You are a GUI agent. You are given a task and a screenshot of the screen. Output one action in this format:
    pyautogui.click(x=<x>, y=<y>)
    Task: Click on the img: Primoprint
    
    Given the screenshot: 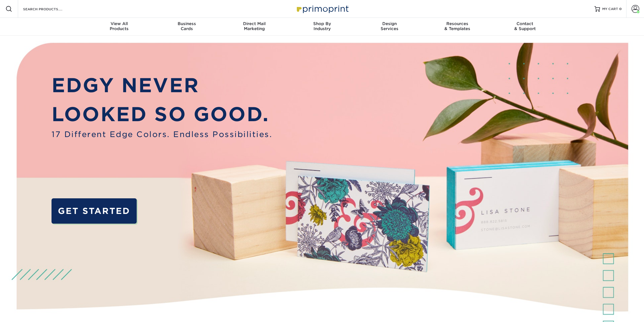 What is the action you would take?
    pyautogui.click(x=322, y=9)
    